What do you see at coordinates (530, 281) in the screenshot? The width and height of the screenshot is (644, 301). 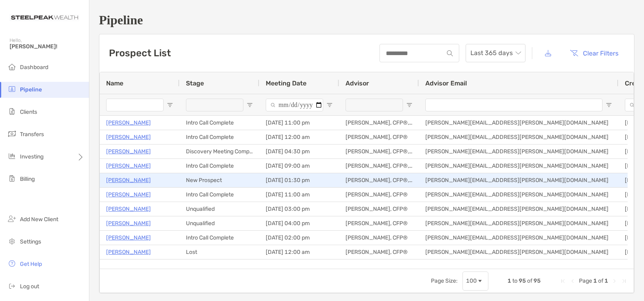 I see `span: of` at bounding box center [530, 281].